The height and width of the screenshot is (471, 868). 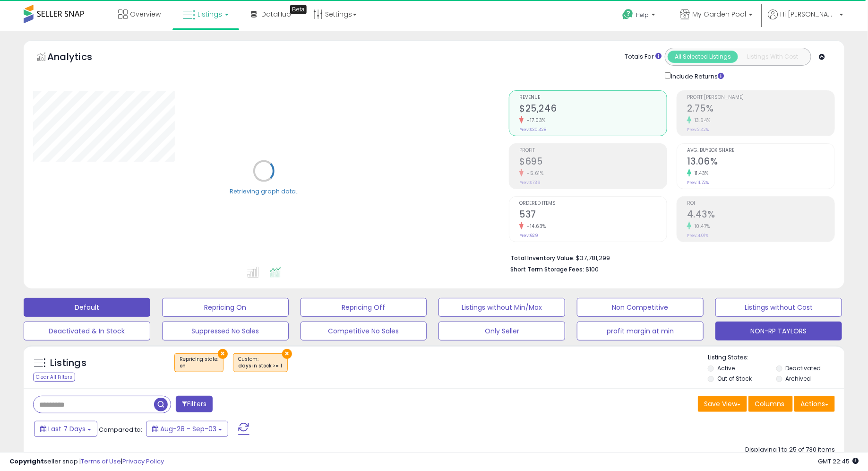 I want to click on span: Ordered Items, so click(x=593, y=204).